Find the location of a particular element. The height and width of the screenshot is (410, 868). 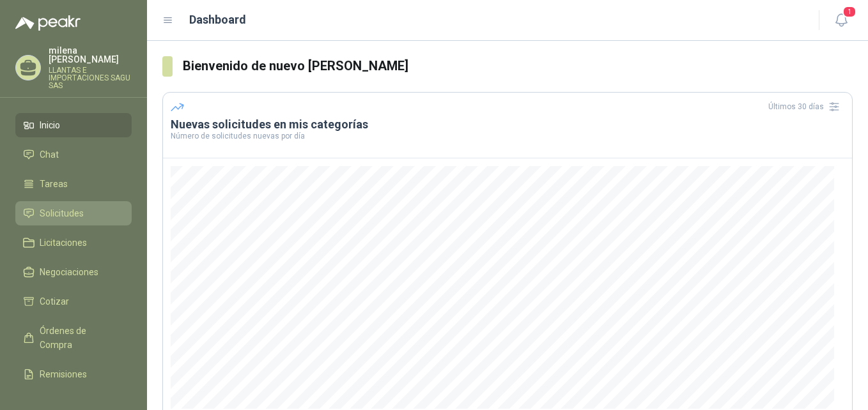

a: Negociaciones is located at coordinates (73, 272).